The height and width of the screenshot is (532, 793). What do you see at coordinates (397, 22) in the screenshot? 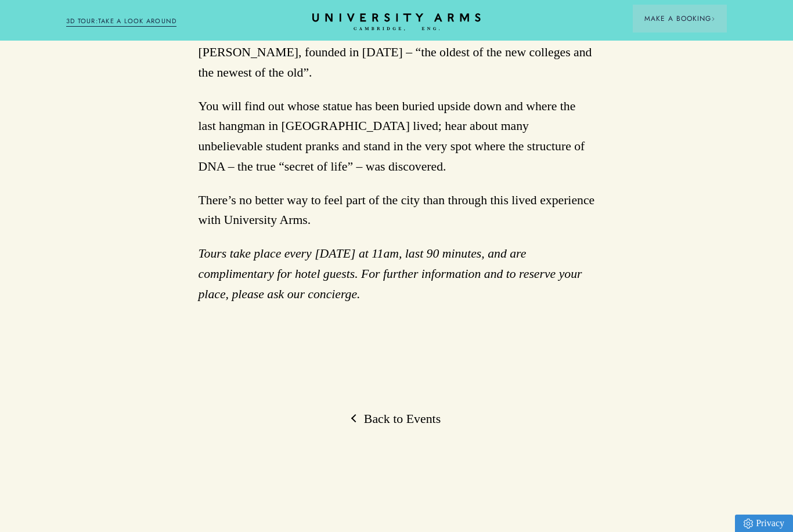
I see `a: Home` at bounding box center [397, 22].